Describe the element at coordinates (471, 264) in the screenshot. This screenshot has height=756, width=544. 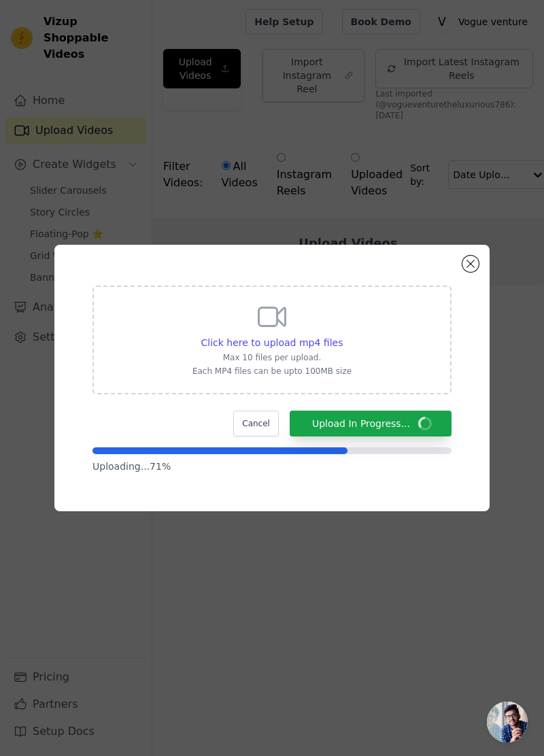
I see `button: Close modal` at that location.